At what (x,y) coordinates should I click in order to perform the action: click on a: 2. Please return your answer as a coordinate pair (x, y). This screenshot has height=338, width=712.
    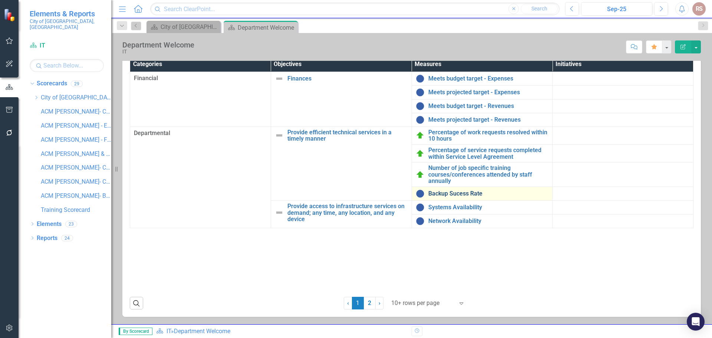
    Looking at the image, I should click on (370, 303).